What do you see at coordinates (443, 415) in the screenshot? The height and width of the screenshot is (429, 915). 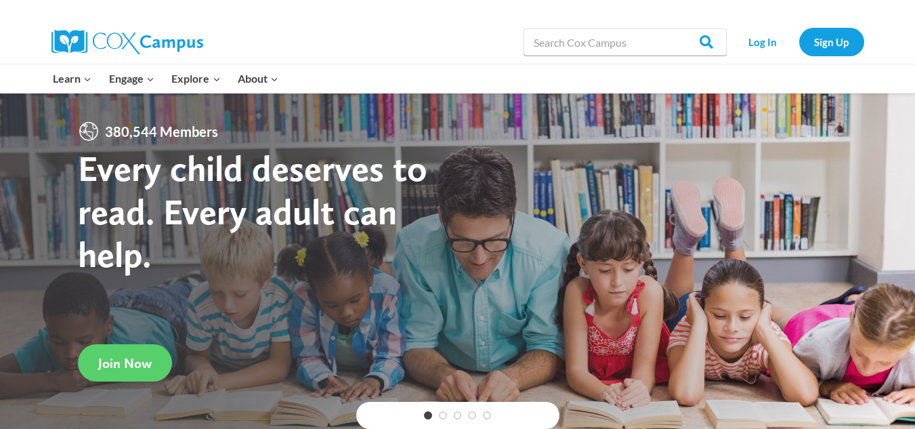 I see `a: 2` at bounding box center [443, 415].